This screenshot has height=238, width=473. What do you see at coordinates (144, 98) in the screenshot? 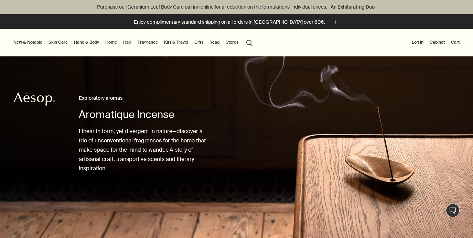
I see `h2: Exploratory aromas` at bounding box center [144, 98].